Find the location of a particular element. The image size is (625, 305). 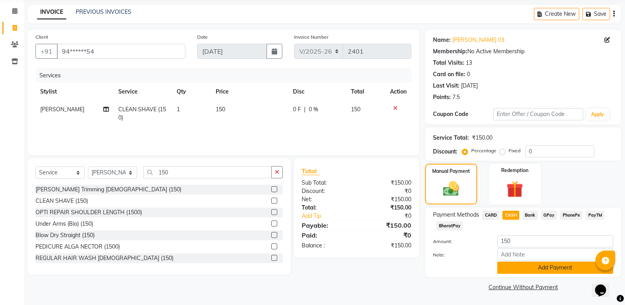

span: GPay is located at coordinates (549, 215).